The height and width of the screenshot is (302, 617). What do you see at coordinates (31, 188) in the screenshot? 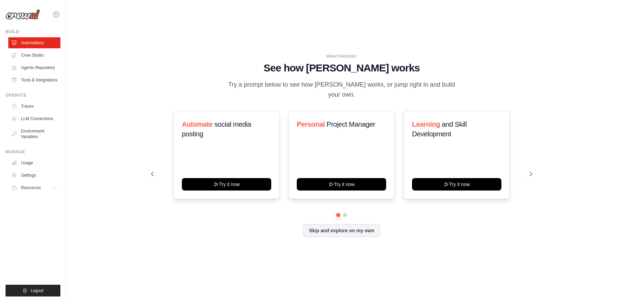
I see `span: Resources` at bounding box center [31, 188].